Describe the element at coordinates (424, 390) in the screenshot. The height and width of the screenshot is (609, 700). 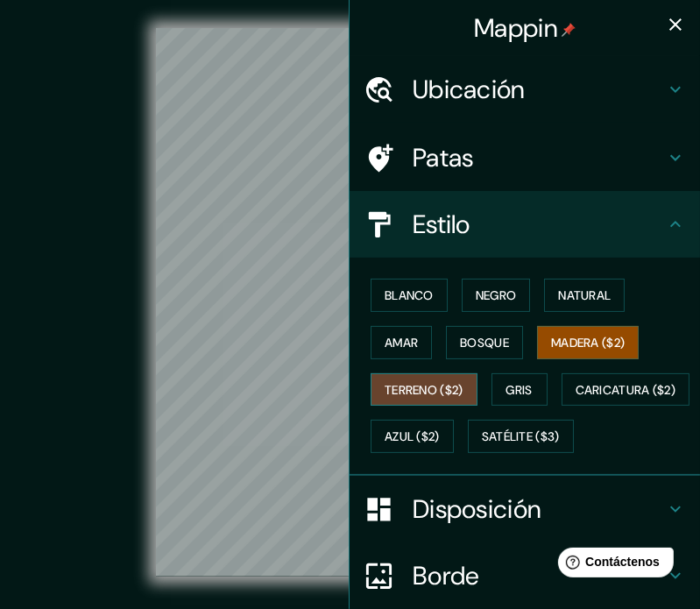
I see `font: Terreno ($2)` at that location.